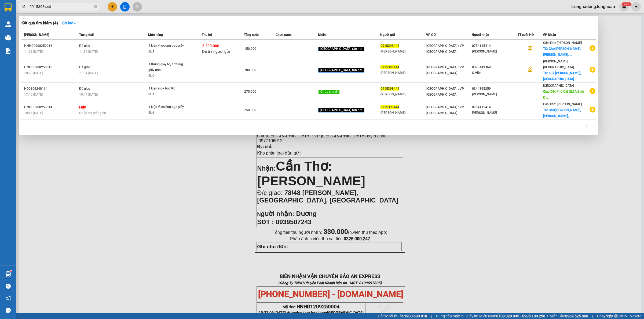 The image size is (644, 319). Describe the element at coordinates (387, 35) in the screenshot. I see `span: Người gửi` at that location.